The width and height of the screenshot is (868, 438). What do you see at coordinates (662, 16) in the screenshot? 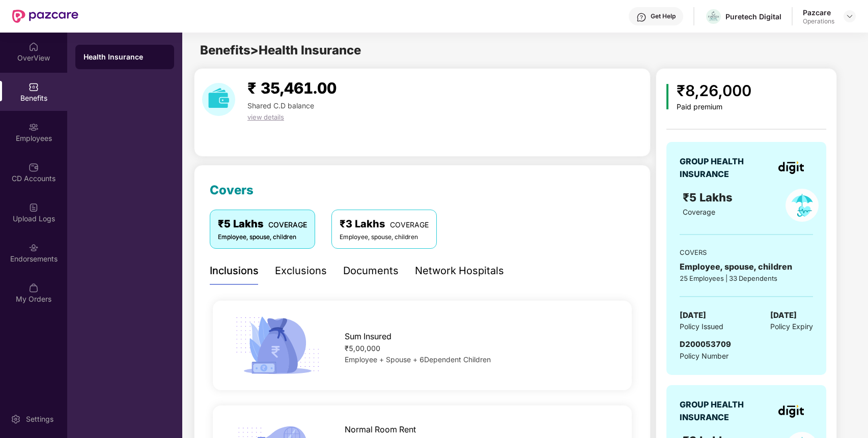
I see `div: Get Help` at bounding box center [662, 16].